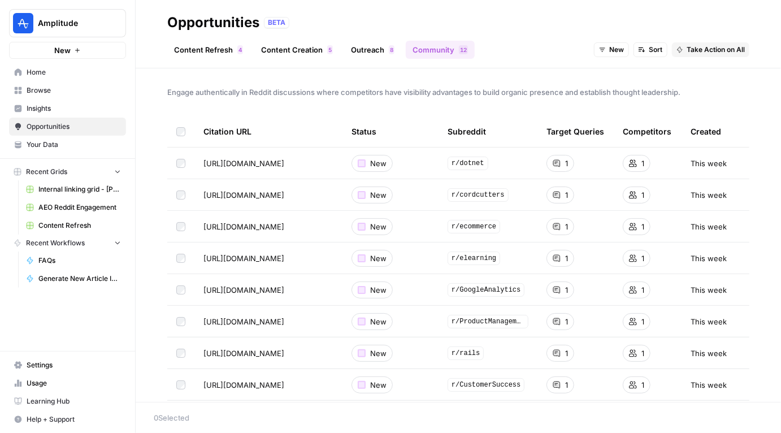 Image resolution: width=781 pixels, height=433 pixels. I want to click on span: Learning Hub, so click(73, 401).